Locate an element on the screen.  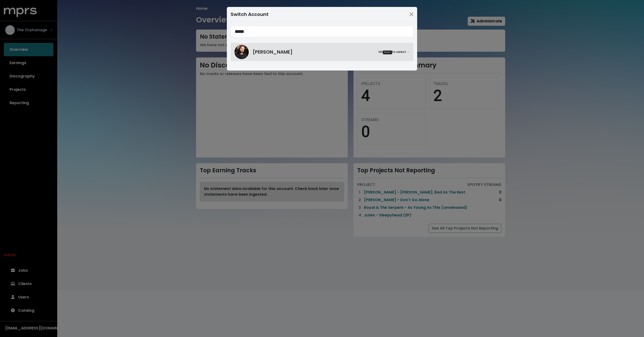
small: Hit to select → is located at coordinates (394, 52).